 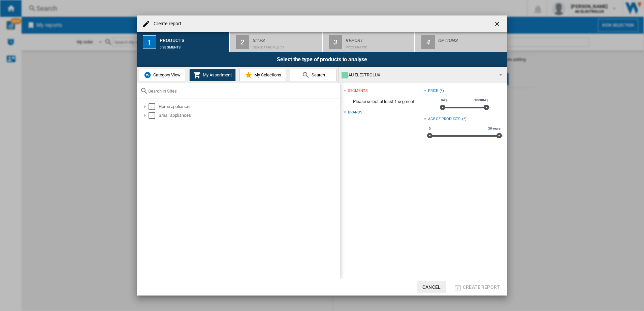 What do you see at coordinates (249, 115) in the screenshot?
I see `div: Small appliances` at bounding box center [249, 115].